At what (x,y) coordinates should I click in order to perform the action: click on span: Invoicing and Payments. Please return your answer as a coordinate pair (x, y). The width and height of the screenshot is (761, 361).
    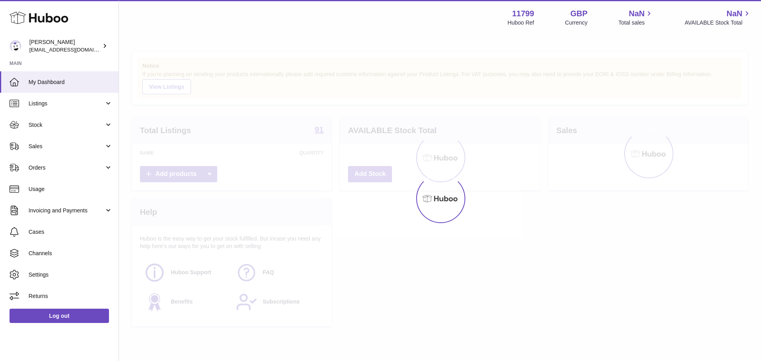
    Looking at the image, I should click on (66, 210).